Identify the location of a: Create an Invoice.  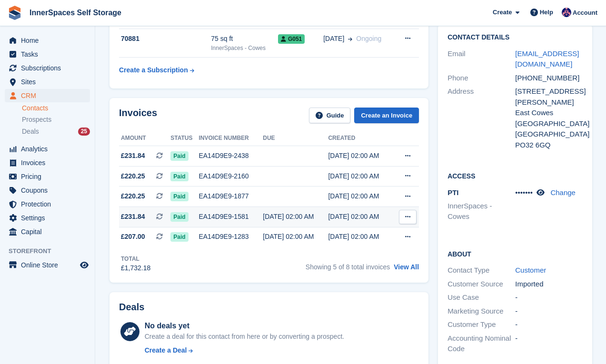
(387, 115).